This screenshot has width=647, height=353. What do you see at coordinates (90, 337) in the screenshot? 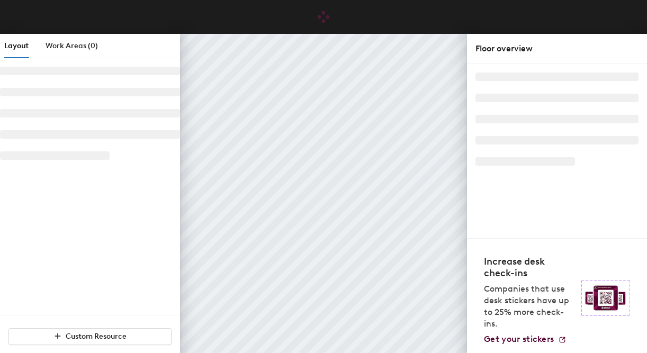
I see `button: Custom Resource` at bounding box center [90, 337].